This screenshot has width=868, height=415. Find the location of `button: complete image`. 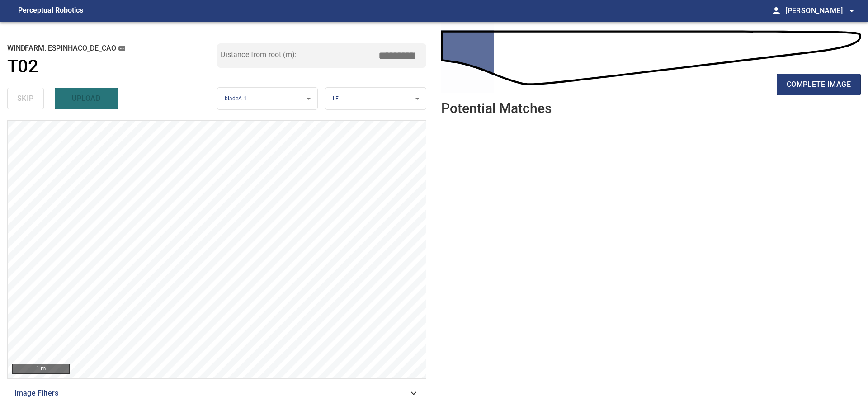

button: complete image is located at coordinates (819, 84).